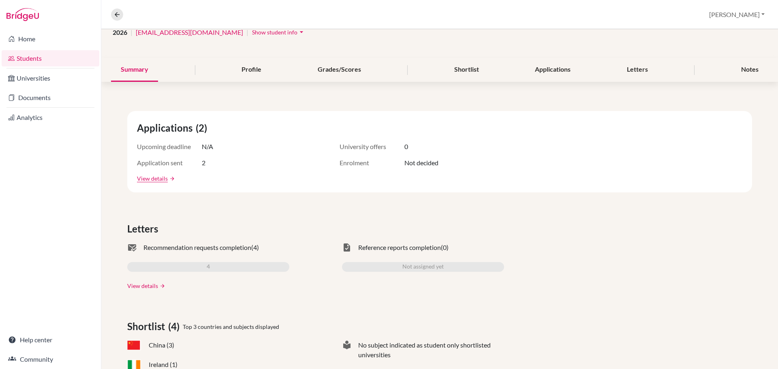 The image size is (778, 369). What do you see at coordinates (400, 248) in the screenshot?
I see `span: Reference reports completion` at bounding box center [400, 248].